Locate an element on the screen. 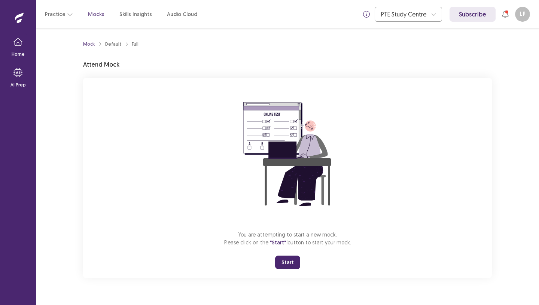 Image resolution: width=539 pixels, height=305 pixels. p: Audio Cloud is located at coordinates (182, 14).